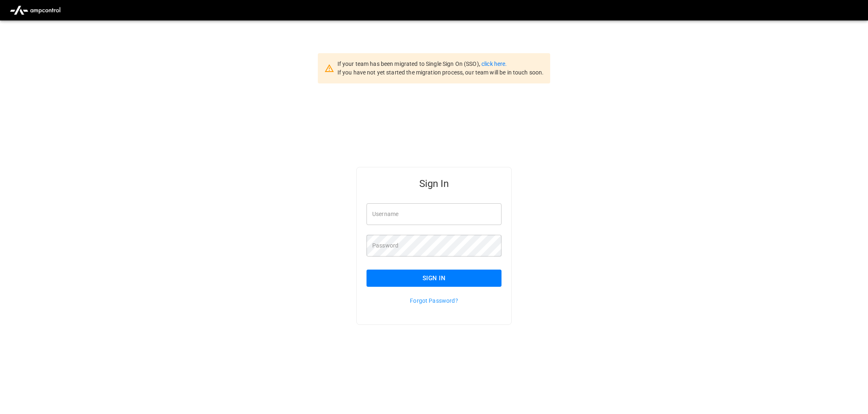  What do you see at coordinates (36, 10) in the screenshot?
I see `img: ampcontrol.io logo` at bounding box center [36, 10].